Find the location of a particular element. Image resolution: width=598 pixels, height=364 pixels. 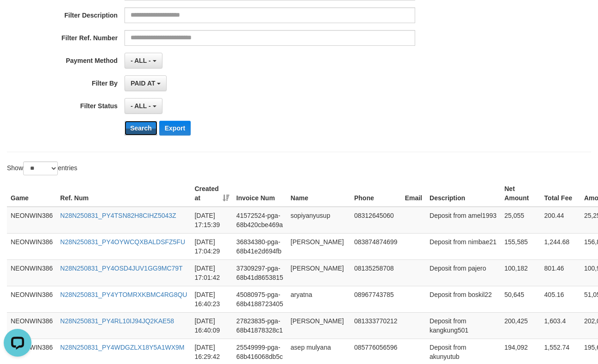

td: 200,425 is located at coordinates (520, 325).